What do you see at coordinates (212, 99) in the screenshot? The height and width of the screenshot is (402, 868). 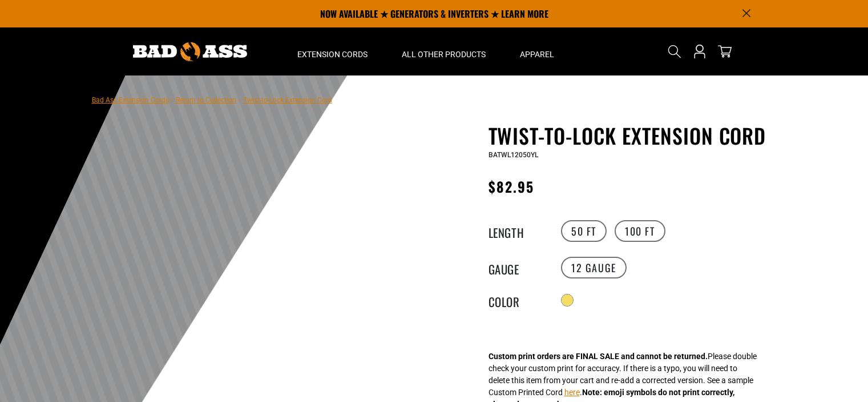 I see `nav: breadcrumbs` at bounding box center [212, 99].